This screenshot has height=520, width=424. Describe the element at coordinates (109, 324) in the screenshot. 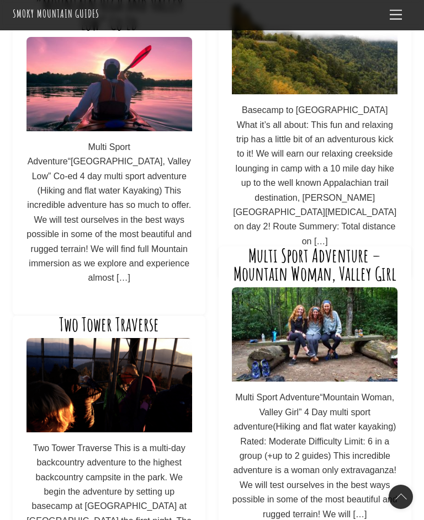

I see `a: Two Tower Traverse` at that location.